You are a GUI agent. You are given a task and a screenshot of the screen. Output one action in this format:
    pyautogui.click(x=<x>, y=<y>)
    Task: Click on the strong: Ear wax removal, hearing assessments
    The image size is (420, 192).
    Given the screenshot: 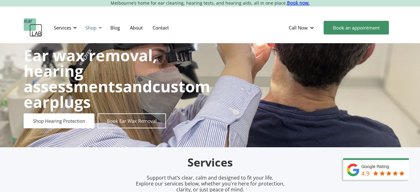 What is the action you would take?
    pyautogui.click(x=90, y=71)
    